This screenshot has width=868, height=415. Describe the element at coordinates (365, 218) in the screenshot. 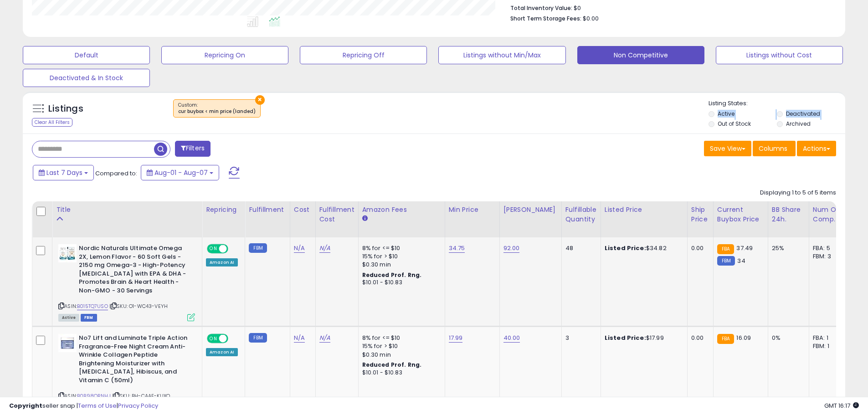

I see `small: Amazon Fees.` at that location.